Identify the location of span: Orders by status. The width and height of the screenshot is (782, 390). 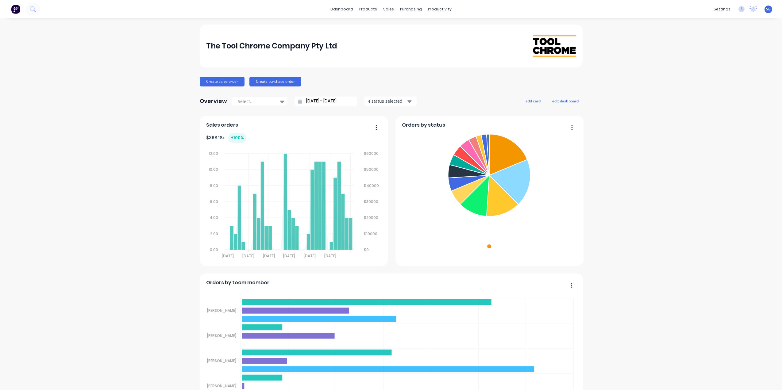
(423, 125).